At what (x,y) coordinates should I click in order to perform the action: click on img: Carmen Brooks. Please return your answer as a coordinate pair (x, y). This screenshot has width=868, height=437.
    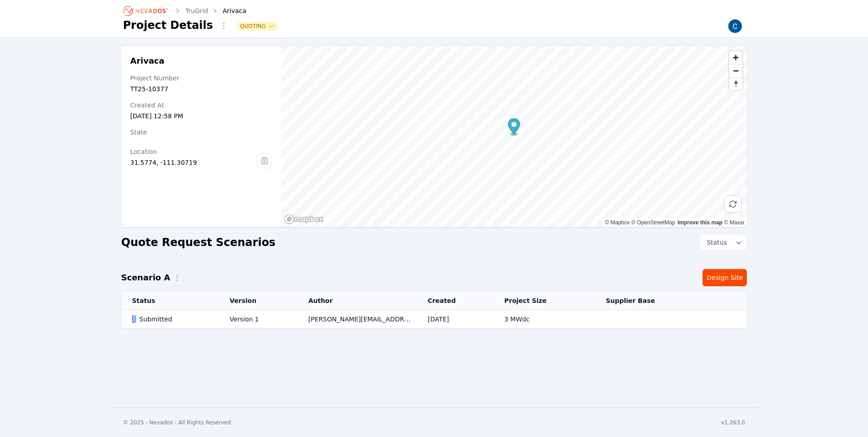
    Looking at the image, I should click on (735, 26).